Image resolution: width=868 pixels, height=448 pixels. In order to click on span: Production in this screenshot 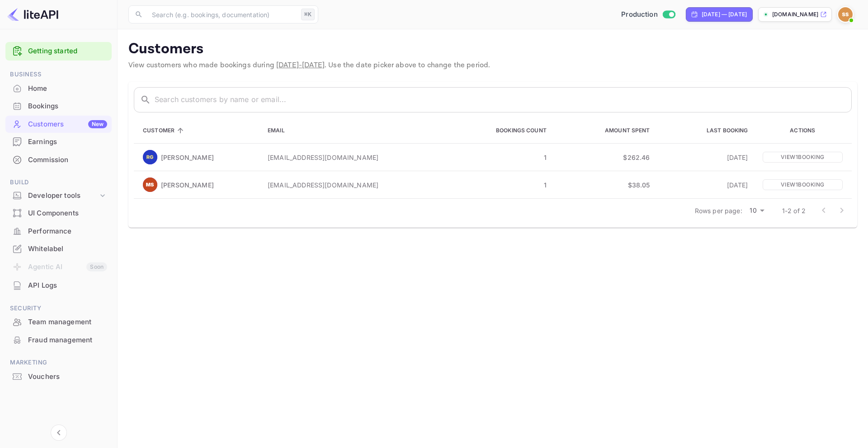, I will do `click(639, 14)`.